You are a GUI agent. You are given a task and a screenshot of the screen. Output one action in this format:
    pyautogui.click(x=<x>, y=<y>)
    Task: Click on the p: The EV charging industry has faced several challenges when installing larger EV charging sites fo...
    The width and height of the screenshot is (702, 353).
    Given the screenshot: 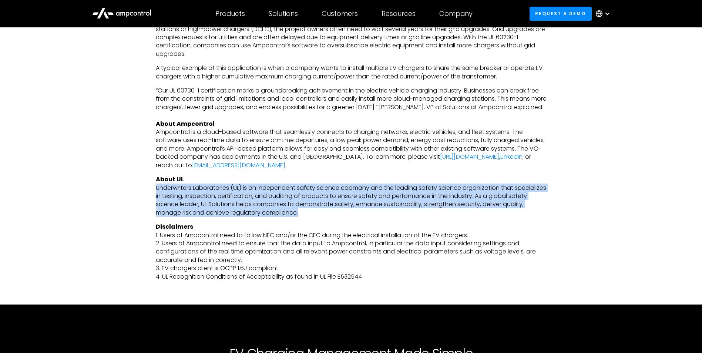 What is the action you would take?
    pyautogui.click(x=351, y=37)
    